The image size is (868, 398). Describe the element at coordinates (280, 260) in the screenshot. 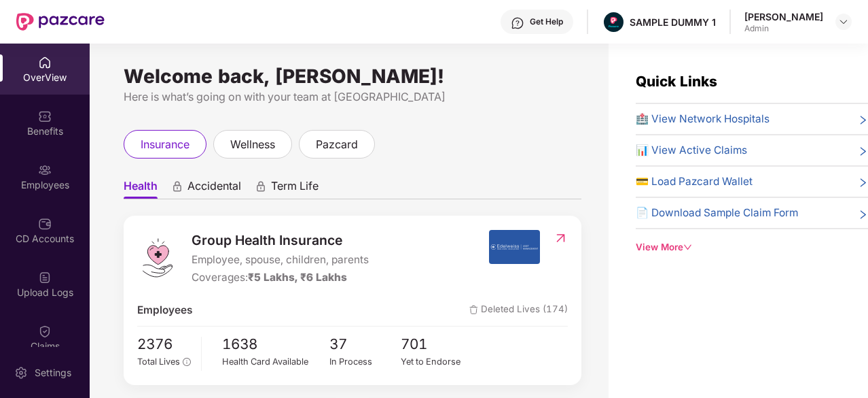

I see `span: Employee, spouse, children, parents` at that location.